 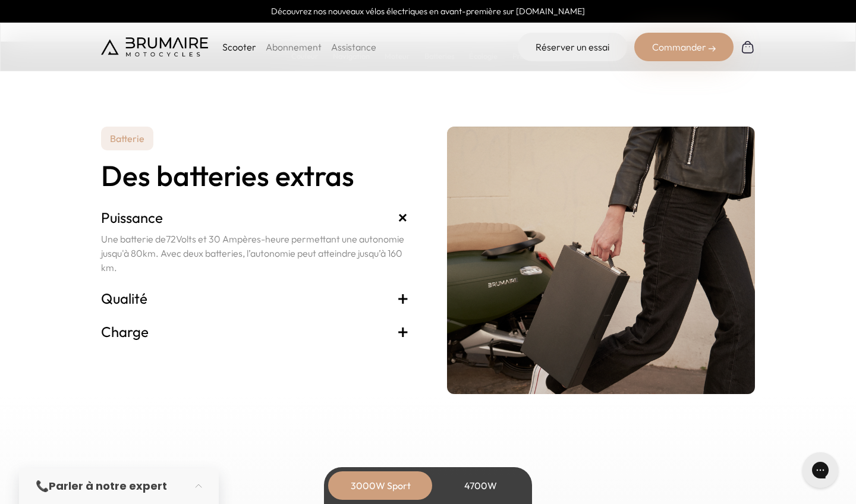 I want to click on img: Brumaire Motocycles, so click(x=154, y=47).